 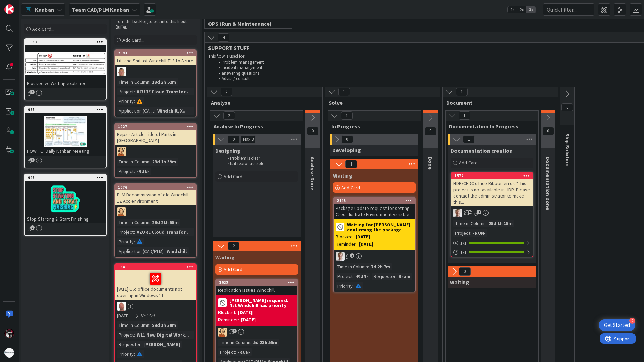 What do you see at coordinates (344, 286) in the screenshot?
I see `div: Priority` at bounding box center [344, 286].